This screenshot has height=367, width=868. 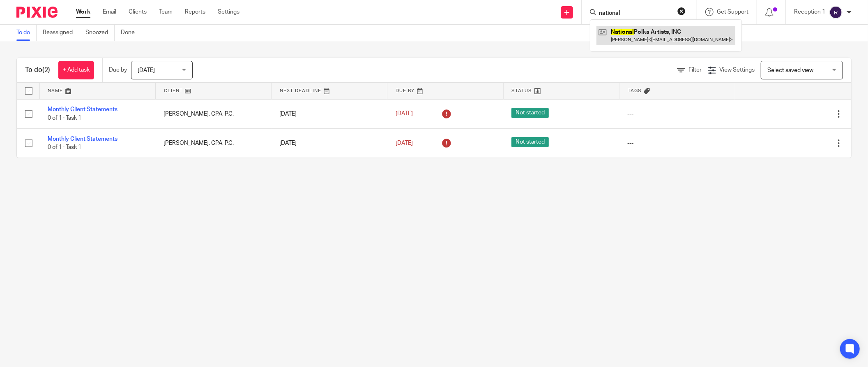 I want to click on a: Settings, so click(x=229, y=12).